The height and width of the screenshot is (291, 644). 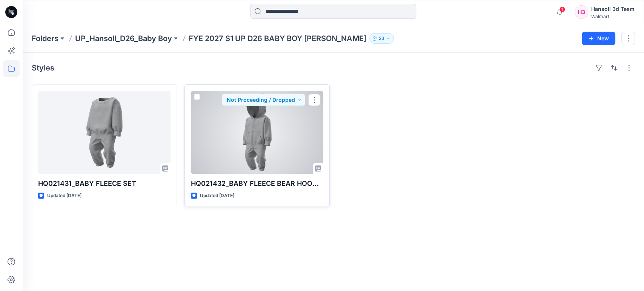 What do you see at coordinates (613, 9) in the screenshot?
I see `div: Hansoll 3d Team` at bounding box center [613, 9].